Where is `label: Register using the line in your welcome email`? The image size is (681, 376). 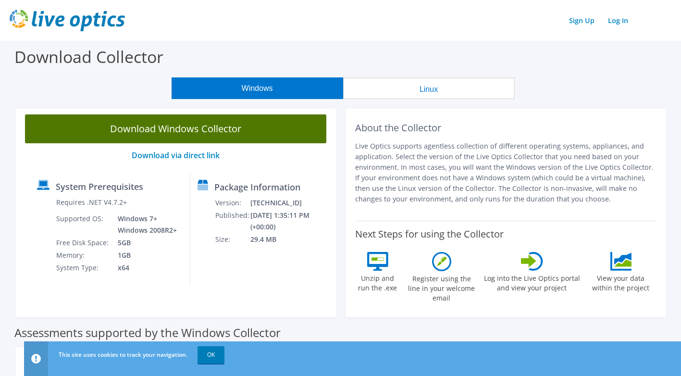 label: Register using the line in your welcome email is located at coordinates (442, 287).